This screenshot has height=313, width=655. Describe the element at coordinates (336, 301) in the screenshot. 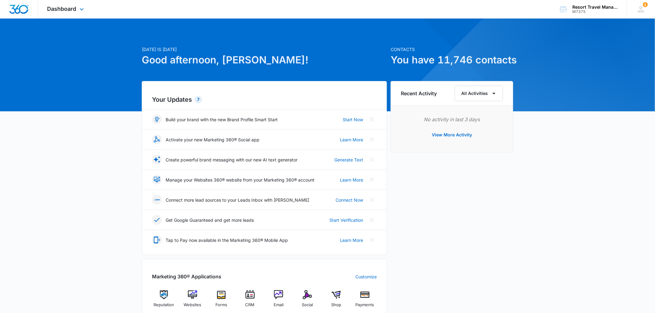

I see `a: Shop` at that location.